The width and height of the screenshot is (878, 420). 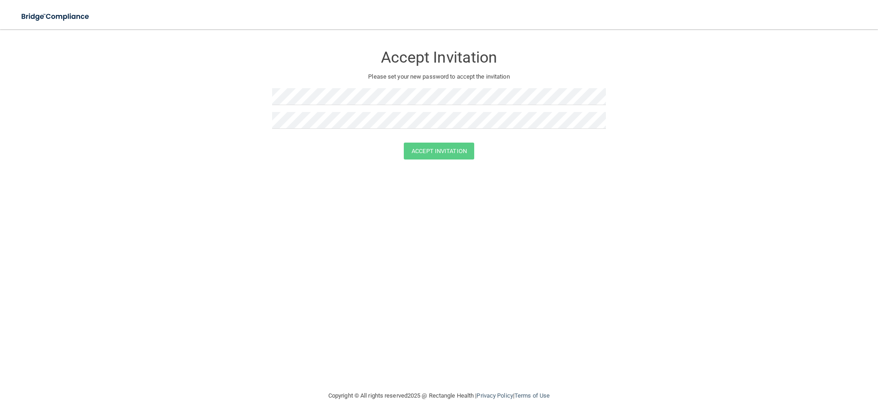 What do you see at coordinates (439, 77) in the screenshot?
I see `p: Please set your new password to accept the invitation` at bounding box center [439, 77].